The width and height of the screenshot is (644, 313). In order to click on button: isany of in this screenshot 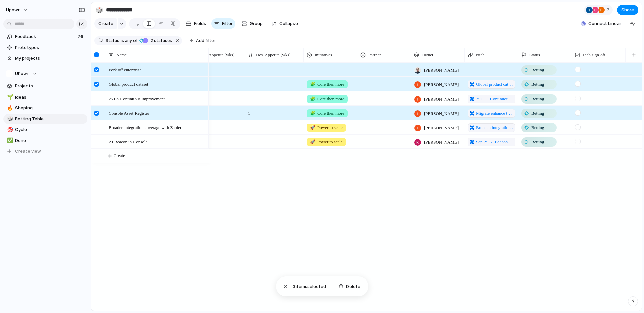, I will do `click(129, 41)`.